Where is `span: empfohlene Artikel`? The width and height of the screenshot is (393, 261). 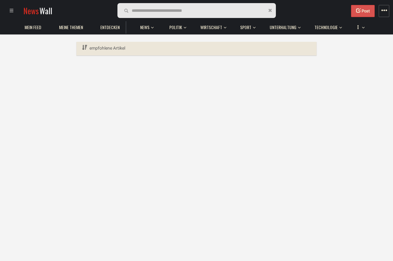 span: empfohlene Artikel is located at coordinates (107, 48).